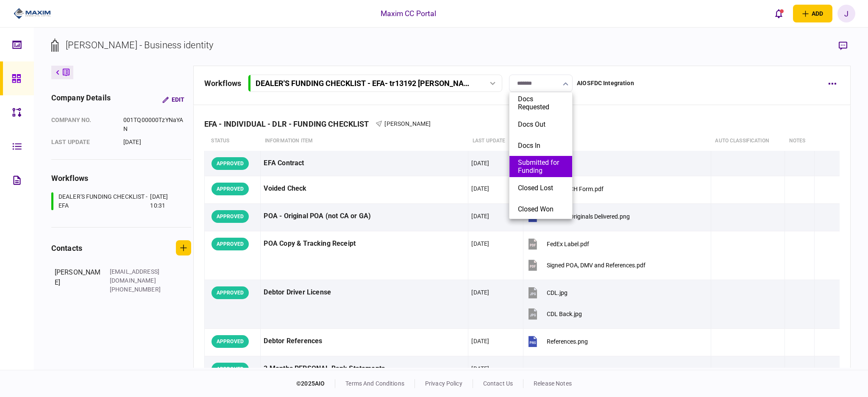 Image resolution: width=868 pixels, height=397 pixels. I want to click on button: Closed Won, so click(541, 209).